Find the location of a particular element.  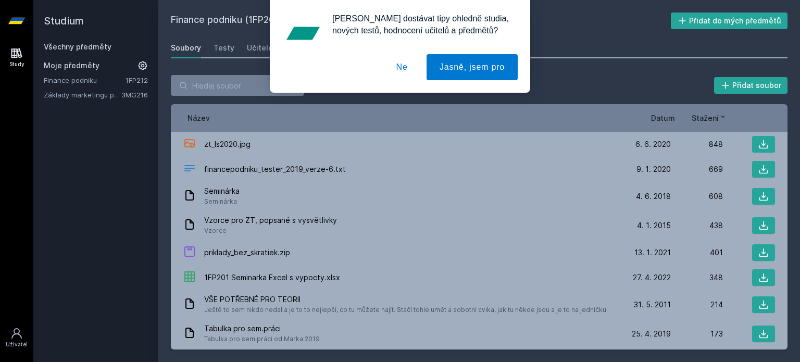

button: Datum is located at coordinates (663, 118).